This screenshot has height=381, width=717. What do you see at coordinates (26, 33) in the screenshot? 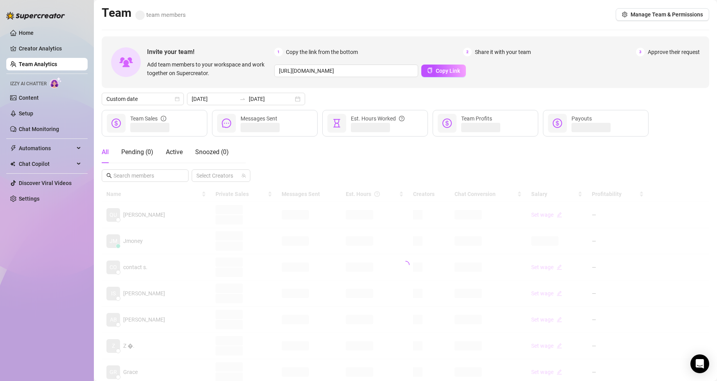
I see `a: Home` at bounding box center [26, 33].